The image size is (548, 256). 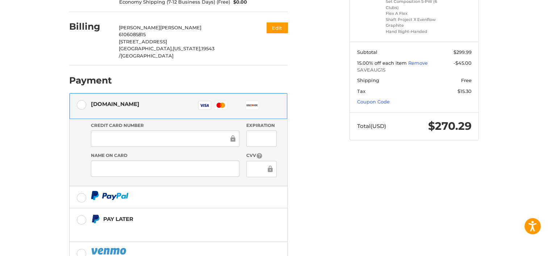 I want to click on span: -$45.00, so click(x=462, y=63).